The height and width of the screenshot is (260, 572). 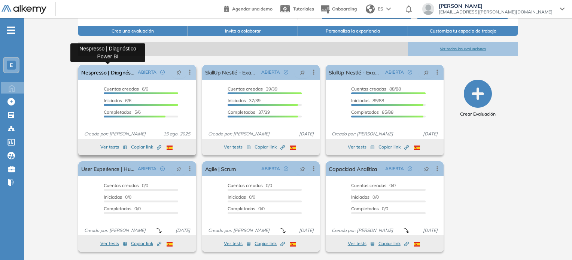 What do you see at coordinates (463, 49) in the screenshot?
I see `button: Ver todas las evaluaciones` at bounding box center [463, 49].